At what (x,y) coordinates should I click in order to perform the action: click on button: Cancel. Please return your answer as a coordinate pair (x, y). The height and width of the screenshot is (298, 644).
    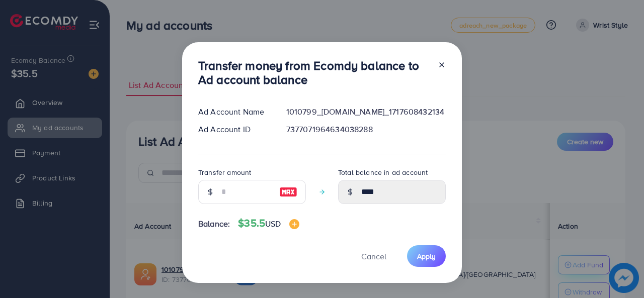
    Looking at the image, I should click on (374, 256).